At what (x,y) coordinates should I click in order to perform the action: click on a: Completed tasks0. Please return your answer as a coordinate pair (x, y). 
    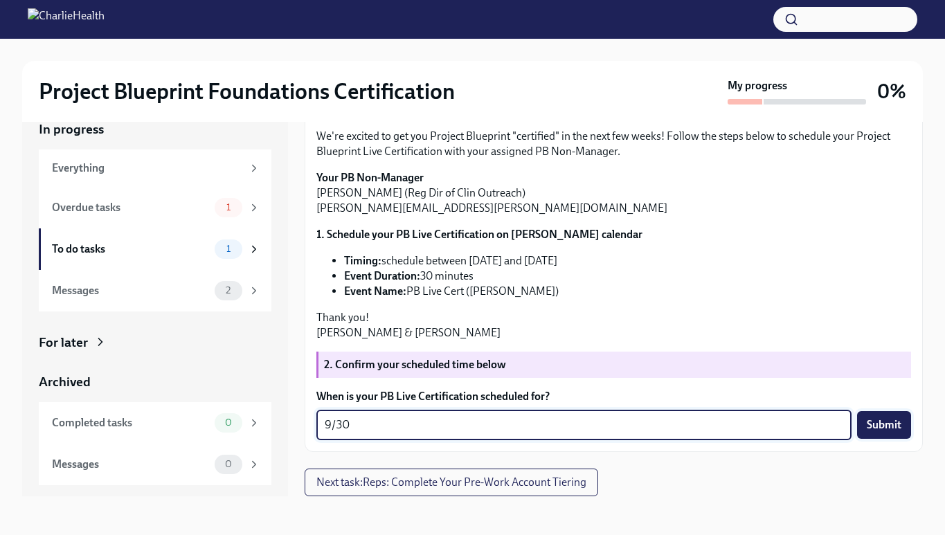
    Looking at the image, I should click on (155, 423).